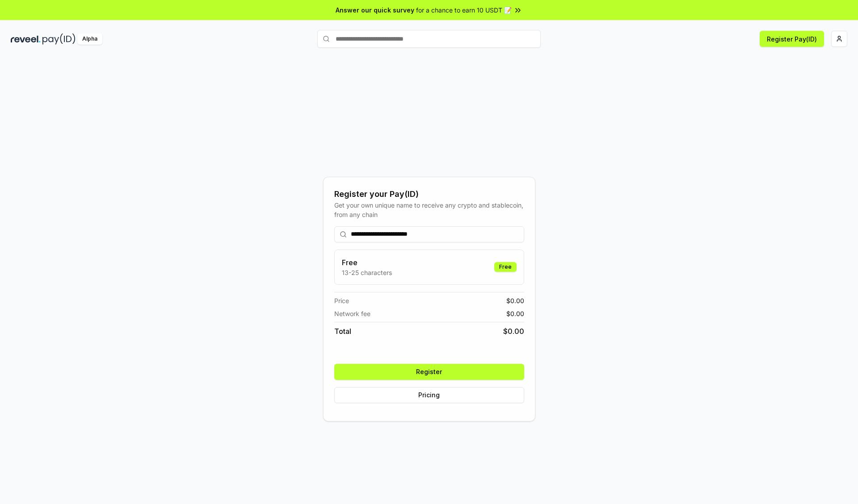 This screenshot has width=858, height=504. I want to click on img: reveel_dark, so click(26, 39).